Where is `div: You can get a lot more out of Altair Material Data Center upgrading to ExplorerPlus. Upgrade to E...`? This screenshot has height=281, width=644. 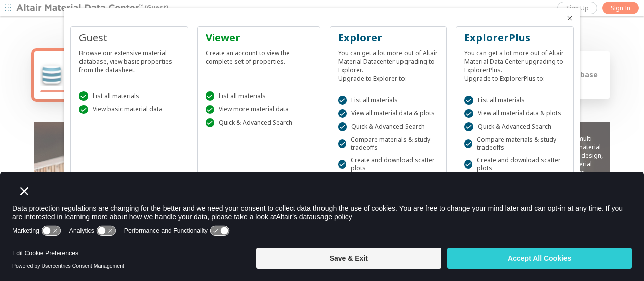 div: You can get a lot more out of Altair Material Data Center upgrading to ExplorerPlus. Upgrade to E... is located at coordinates (515, 64).